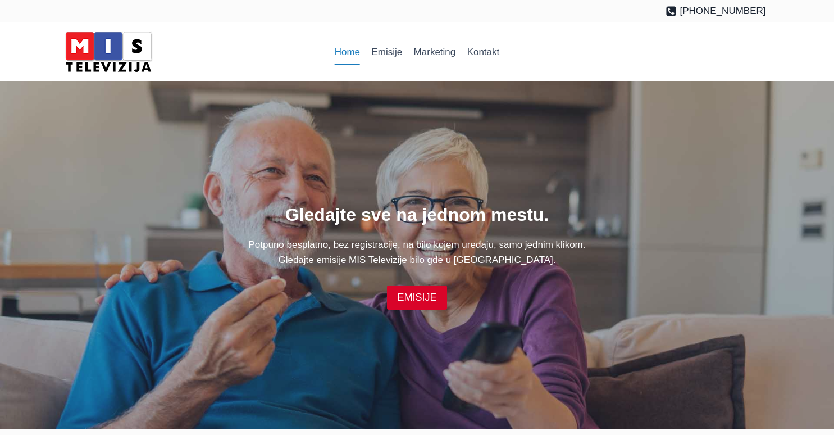 The height and width of the screenshot is (435, 834). I want to click on a: Marketing, so click(434, 52).